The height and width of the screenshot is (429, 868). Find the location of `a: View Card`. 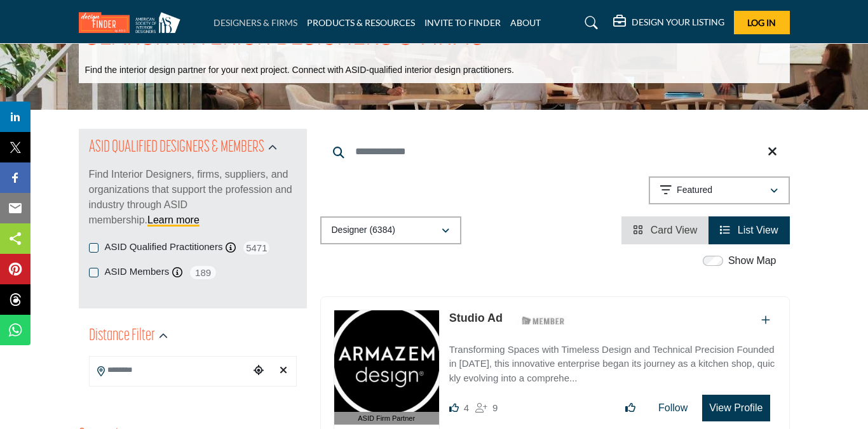

a: View Card is located at coordinates (665, 230).